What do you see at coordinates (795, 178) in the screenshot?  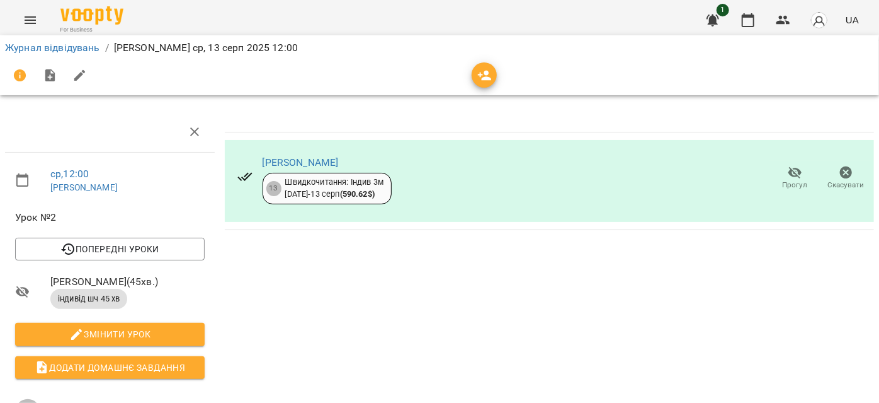 I see `button: Прогул` at bounding box center [795, 178].